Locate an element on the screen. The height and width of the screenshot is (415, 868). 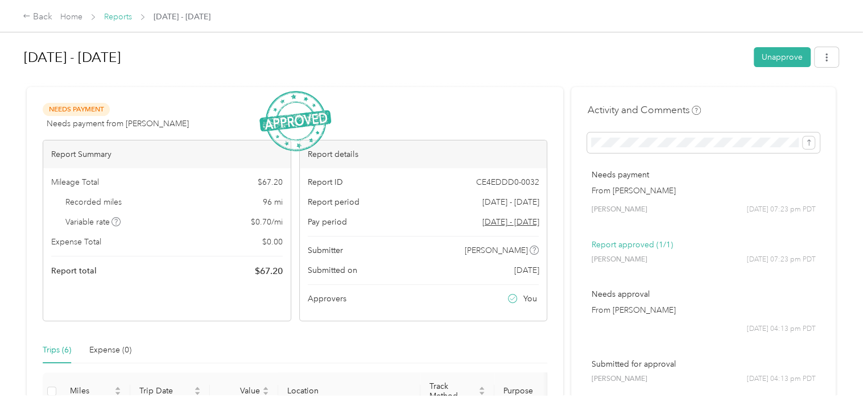
span: Mileage Total is located at coordinates (75, 182).